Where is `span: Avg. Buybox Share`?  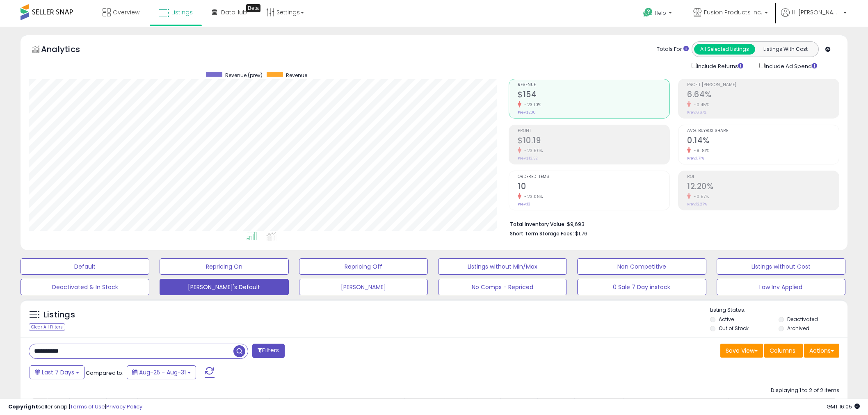
span: Avg. Buybox Share is located at coordinates (763, 131).